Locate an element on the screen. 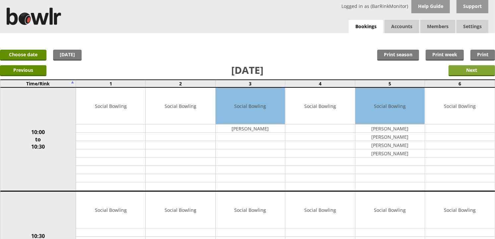  td: 3 is located at coordinates (250, 84).